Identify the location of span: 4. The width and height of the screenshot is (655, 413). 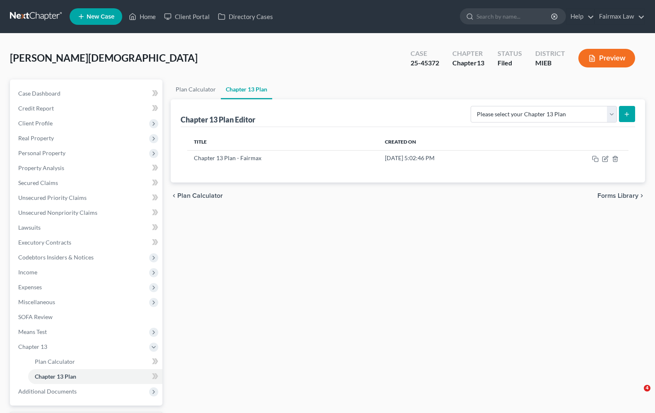
(647, 389).